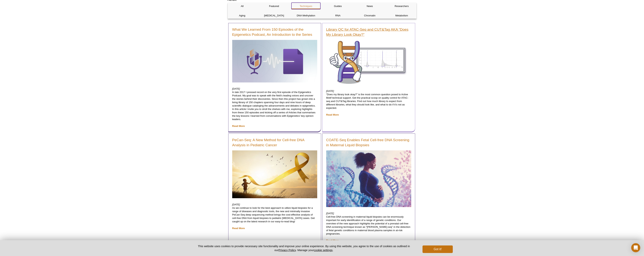 The width and height of the screenshot is (644, 256). I want to click on p: Guides, so click(338, 6).